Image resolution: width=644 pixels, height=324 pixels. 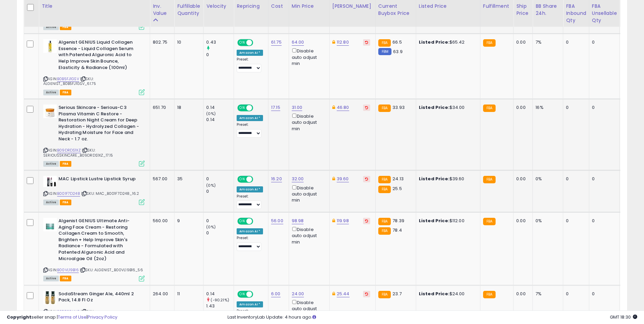 What do you see at coordinates (70, 81) in the screenshot?
I see `span: | SKU: ALGENIST_B0B5FJ1GSV_61.75` at bounding box center [70, 81].